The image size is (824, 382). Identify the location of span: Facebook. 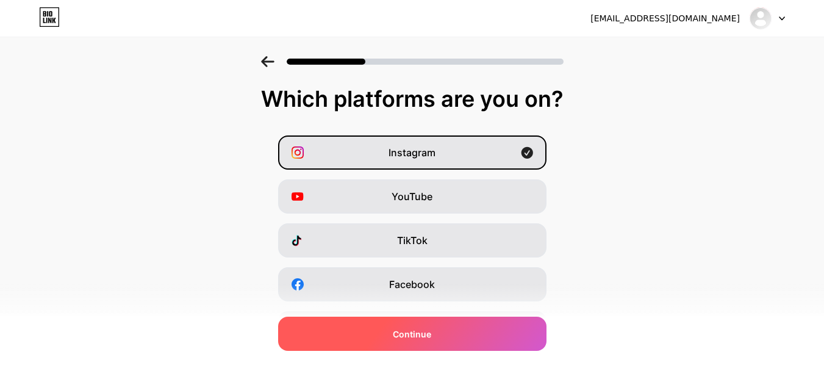
(412, 284).